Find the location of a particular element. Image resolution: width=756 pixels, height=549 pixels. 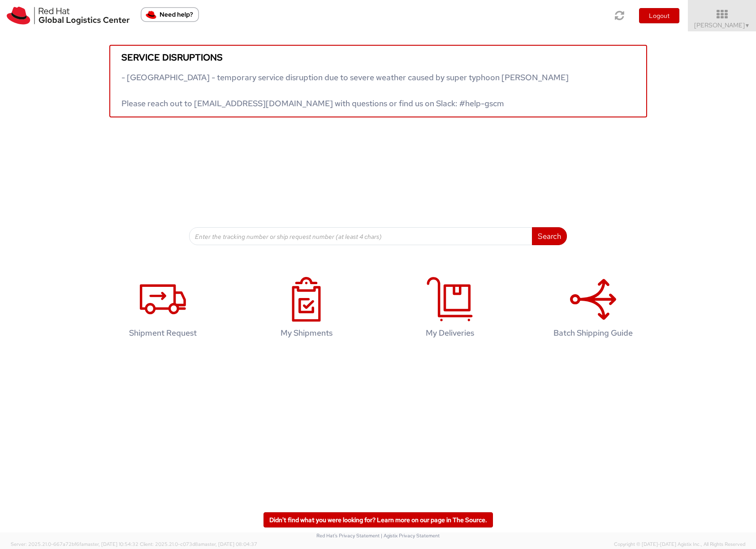

a: My Deliveries is located at coordinates (450, 309).